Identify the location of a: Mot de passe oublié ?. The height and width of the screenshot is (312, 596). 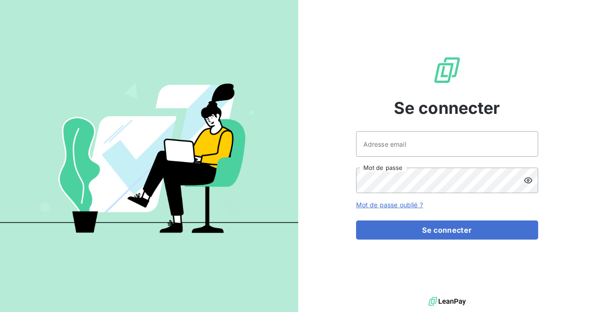
(389, 204).